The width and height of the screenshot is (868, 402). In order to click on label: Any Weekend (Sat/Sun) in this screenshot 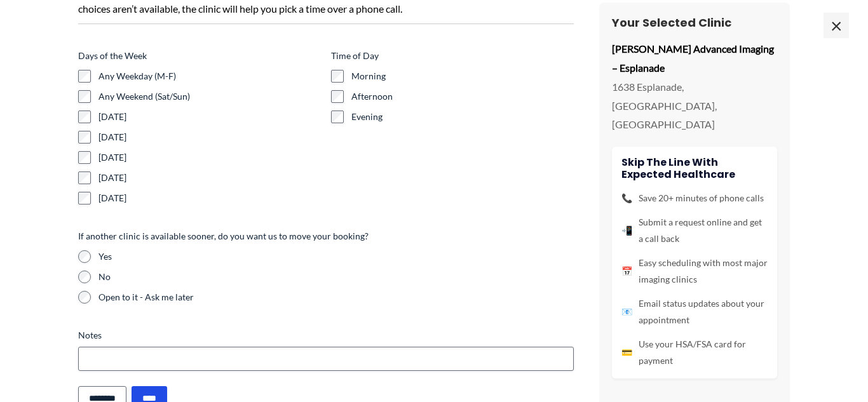, I will do `click(210, 96)`.